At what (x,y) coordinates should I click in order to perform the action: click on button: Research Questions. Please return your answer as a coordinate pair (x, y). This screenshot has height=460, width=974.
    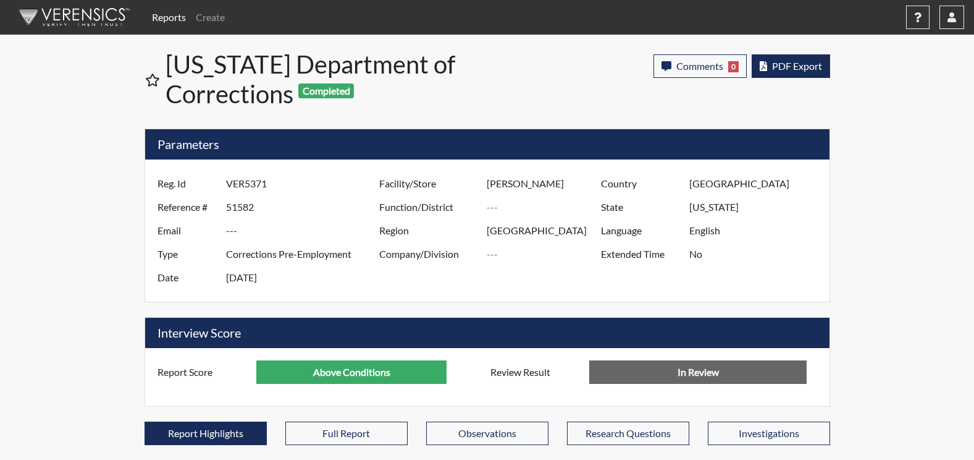
    Looking at the image, I should click on (628, 433).